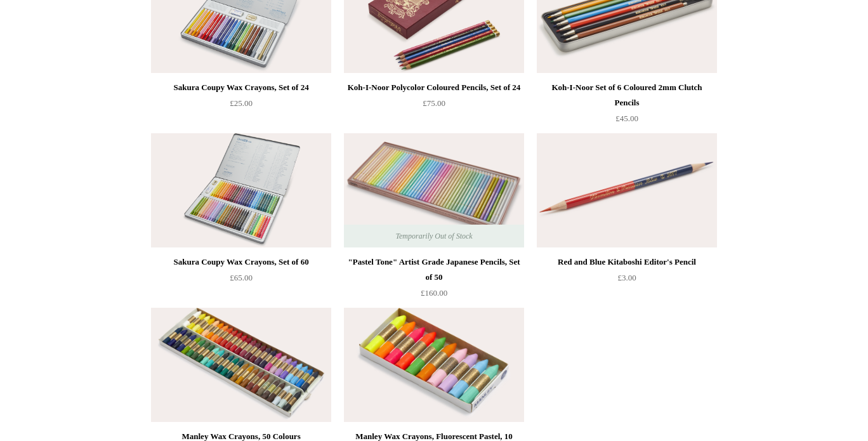  What do you see at coordinates (434, 270) in the screenshot?
I see `div: "Pastel Tone" Artist Grade Japanese Pencils, Set of 50` at bounding box center [434, 270].